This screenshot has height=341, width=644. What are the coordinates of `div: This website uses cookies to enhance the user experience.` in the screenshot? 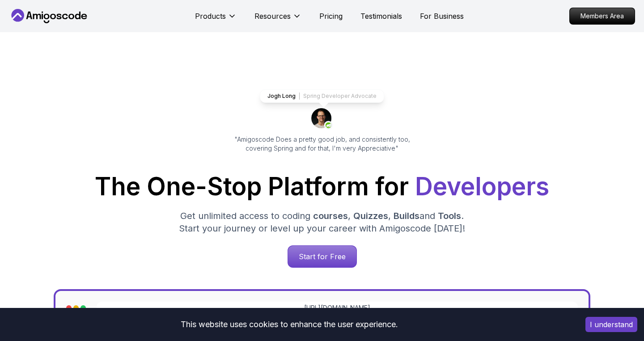 It's located at (289, 324).